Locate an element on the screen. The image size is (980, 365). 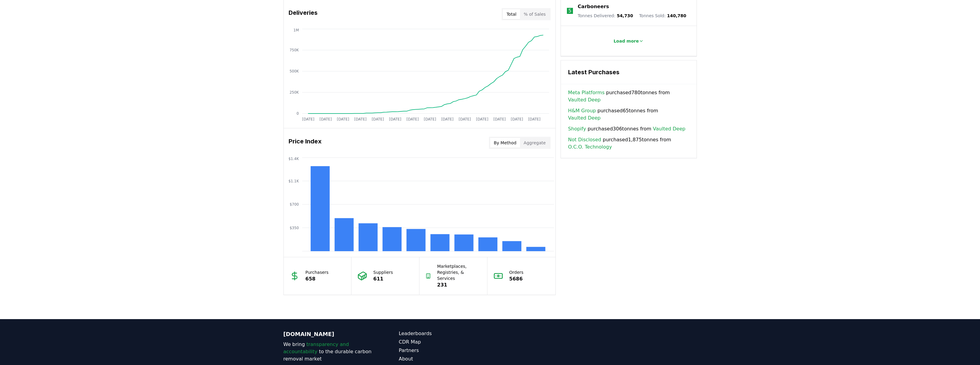
p: Load more is located at coordinates (626, 41).